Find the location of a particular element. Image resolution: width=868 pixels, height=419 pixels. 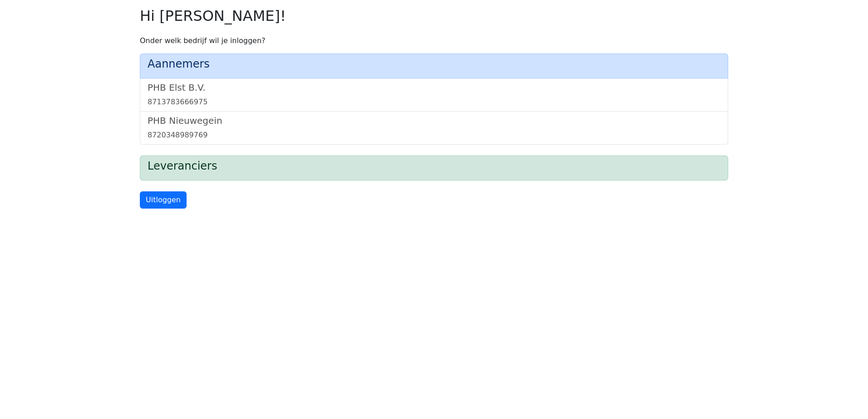

h5: PHB Nieuwegein is located at coordinates (434, 121).